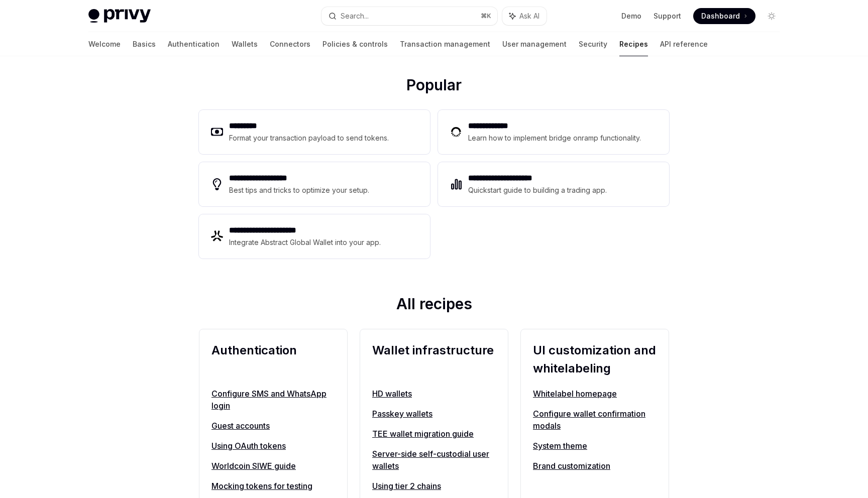  Describe the element at coordinates (434, 485) in the screenshot. I see `a: Using tier 2 chains` at that location.